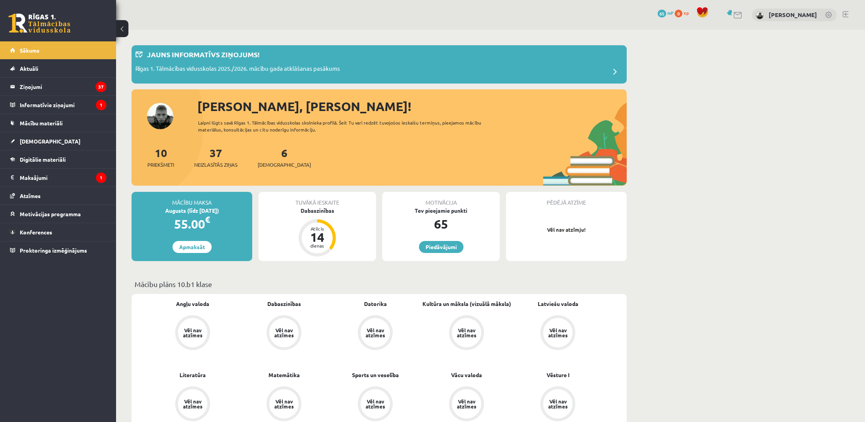  Describe the element at coordinates (29, 68) in the screenshot. I see `span: Aktuāli` at that location.